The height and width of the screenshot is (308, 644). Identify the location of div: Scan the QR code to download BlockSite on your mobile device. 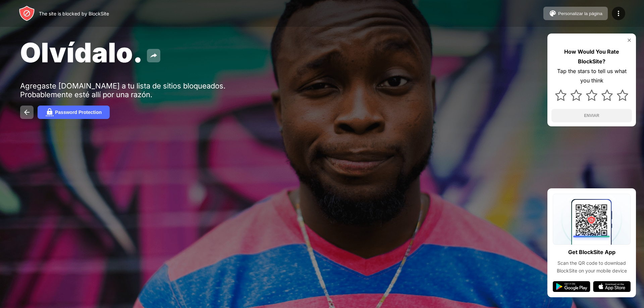
(592, 267).